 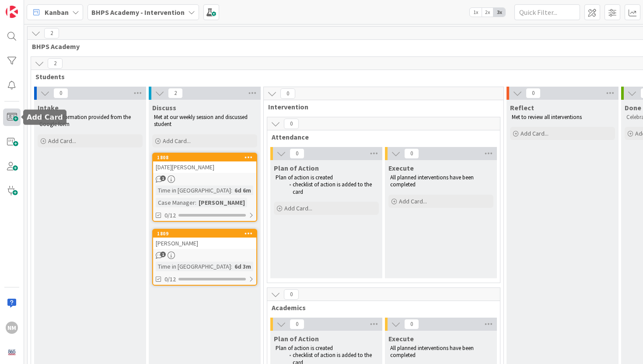 What do you see at coordinates (333, 188) in the screenshot?
I see `span: checklist of action is added to the card` at bounding box center [333, 188].